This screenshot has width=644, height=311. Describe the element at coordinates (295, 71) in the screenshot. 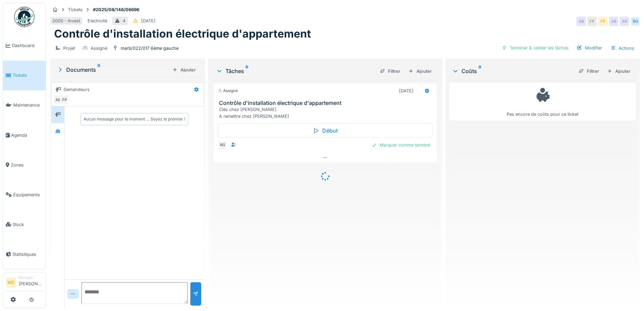

I see `div: Tâches` at that location.